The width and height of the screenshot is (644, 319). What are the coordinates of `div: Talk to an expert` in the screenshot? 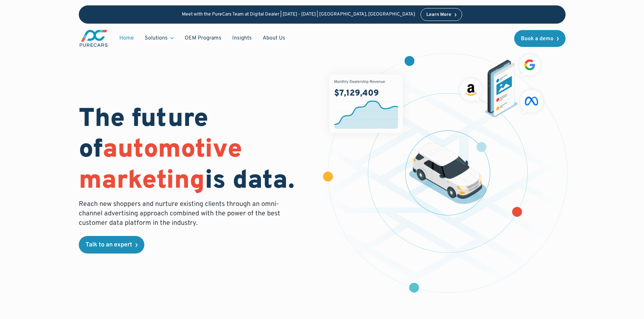 It's located at (109, 245).